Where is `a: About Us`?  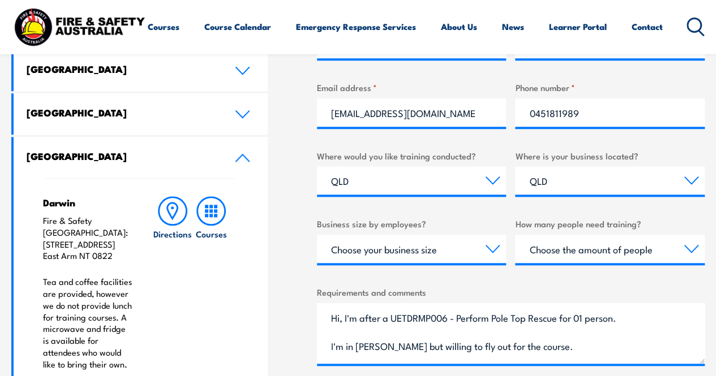 a: About Us is located at coordinates (459, 27).